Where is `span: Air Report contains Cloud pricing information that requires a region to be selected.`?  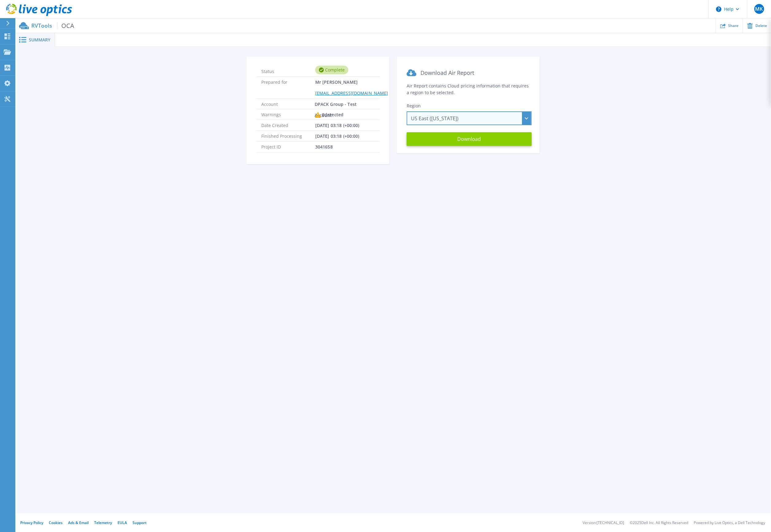 span: Air Report contains Cloud pricing information that requires a region to be selected. is located at coordinates (468, 89).